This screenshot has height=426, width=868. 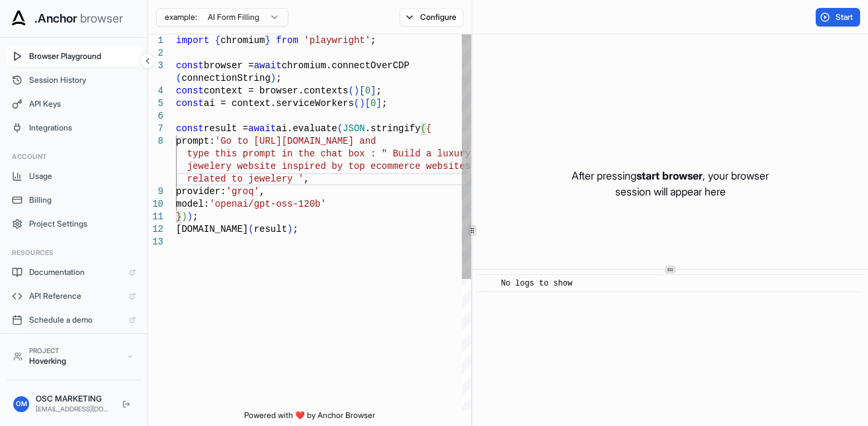 I want to click on span: Billing, so click(x=82, y=200).